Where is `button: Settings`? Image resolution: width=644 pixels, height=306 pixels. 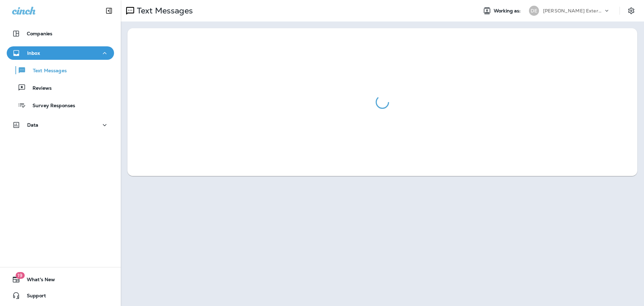 button: Settings is located at coordinates (631, 11).